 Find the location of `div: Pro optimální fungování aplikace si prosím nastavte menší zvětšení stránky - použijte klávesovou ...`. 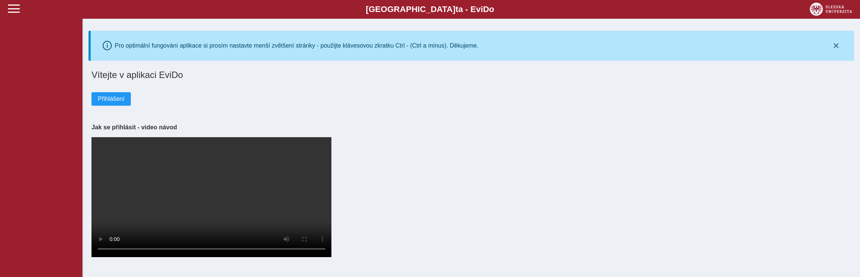

div: Pro optimální fungování aplikace si prosím nastavte menší zvětšení stránky - použijte klávesovou ... is located at coordinates (296, 46).